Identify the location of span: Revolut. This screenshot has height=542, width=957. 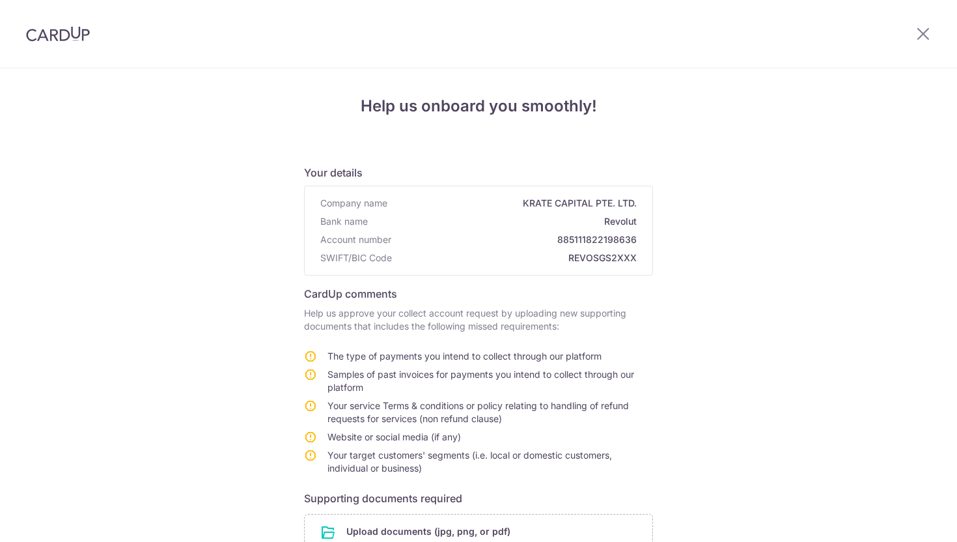
(505, 221).